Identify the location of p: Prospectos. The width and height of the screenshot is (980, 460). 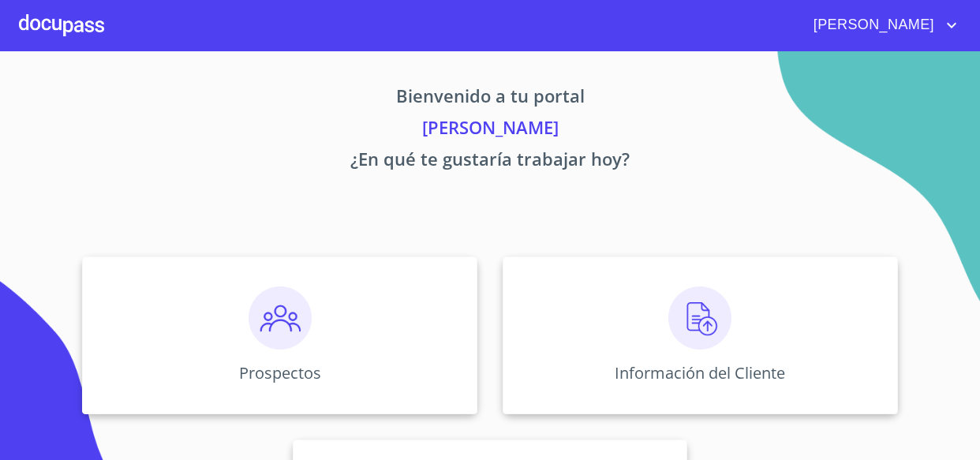
(280, 373).